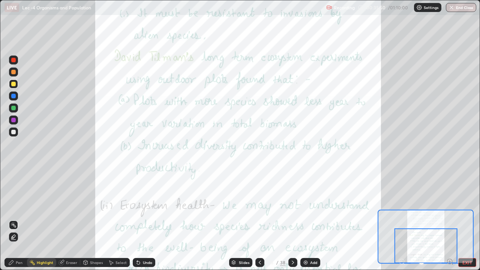 The image size is (480, 270). What do you see at coordinates (283, 262) in the screenshot?
I see `div: 38` at bounding box center [283, 262].